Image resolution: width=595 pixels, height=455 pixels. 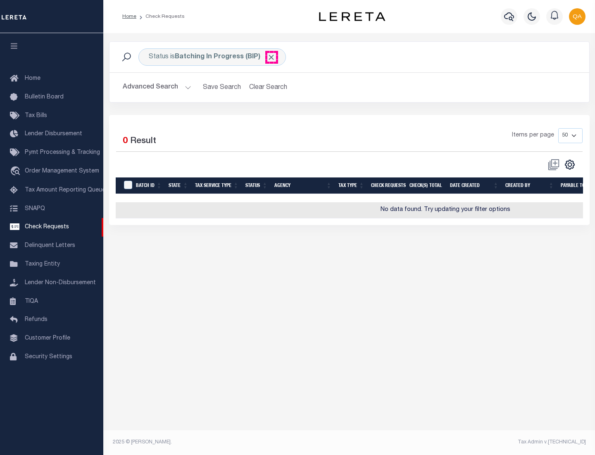 I want to click on th: State: activate to sort column ascending, so click(x=179, y=186).